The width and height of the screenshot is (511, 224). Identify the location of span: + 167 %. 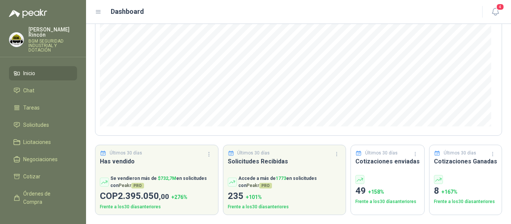
(449, 192).